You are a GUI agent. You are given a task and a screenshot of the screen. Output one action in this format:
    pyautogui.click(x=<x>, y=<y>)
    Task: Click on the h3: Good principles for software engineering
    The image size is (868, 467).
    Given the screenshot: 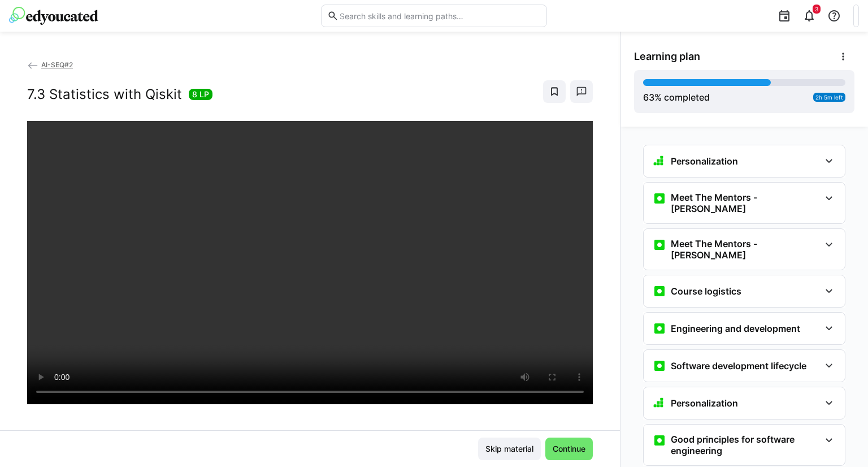 What is the action you would take?
    pyautogui.click(x=745, y=445)
    